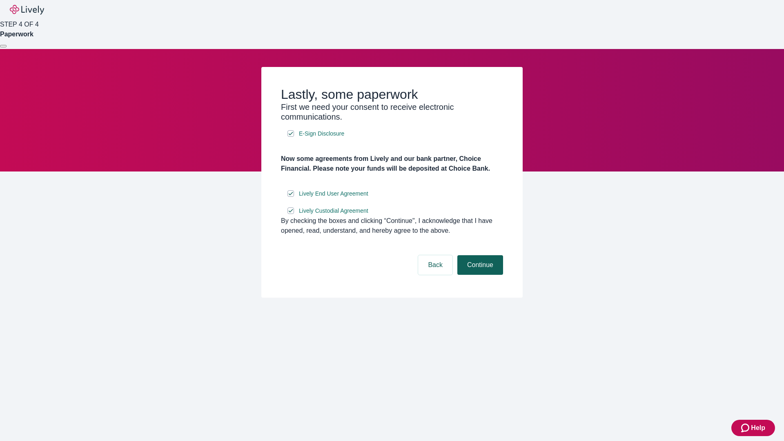 This screenshot has height=441, width=784. Describe the element at coordinates (321, 134) in the screenshot. I see `span: E-Sign Disclosure` at that location.